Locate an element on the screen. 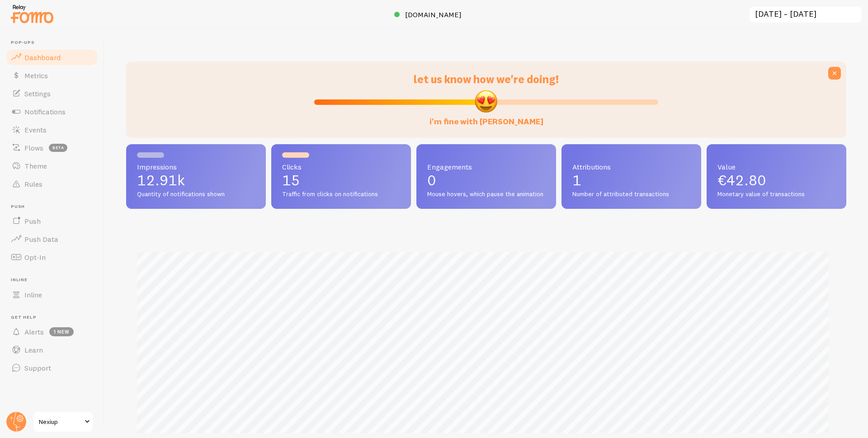 The height and width of the screenshot is (438, 868). span: Monetary value of transactions is located at coordinates (776, 194).